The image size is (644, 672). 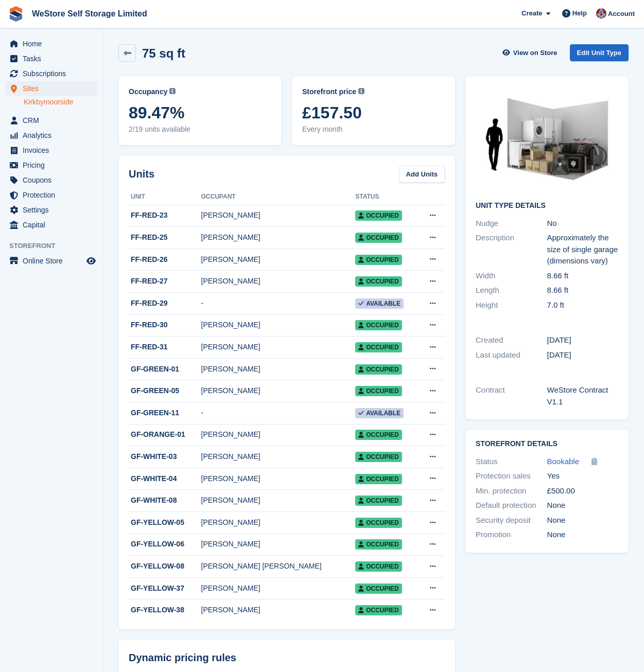 I want to click on img: Anthony Hobbs, so click(x=601, y=13).